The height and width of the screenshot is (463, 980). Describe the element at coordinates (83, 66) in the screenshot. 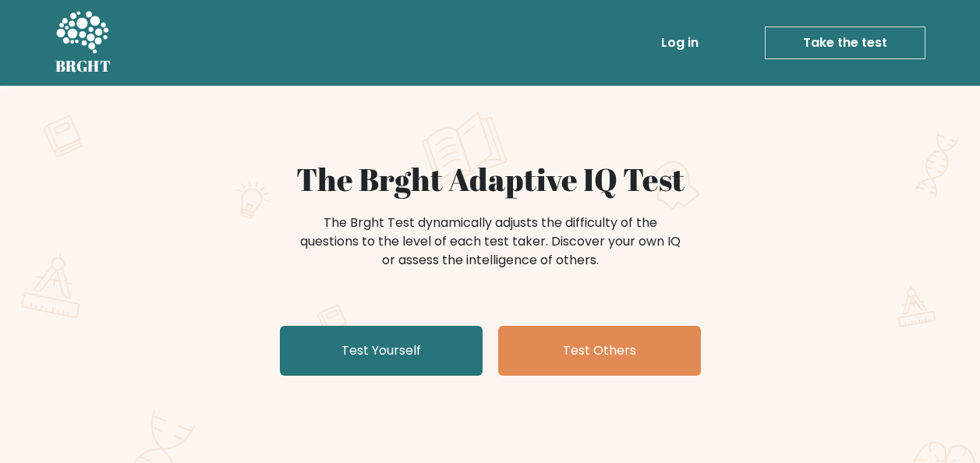

I see `h5: BRGHT` at that location.